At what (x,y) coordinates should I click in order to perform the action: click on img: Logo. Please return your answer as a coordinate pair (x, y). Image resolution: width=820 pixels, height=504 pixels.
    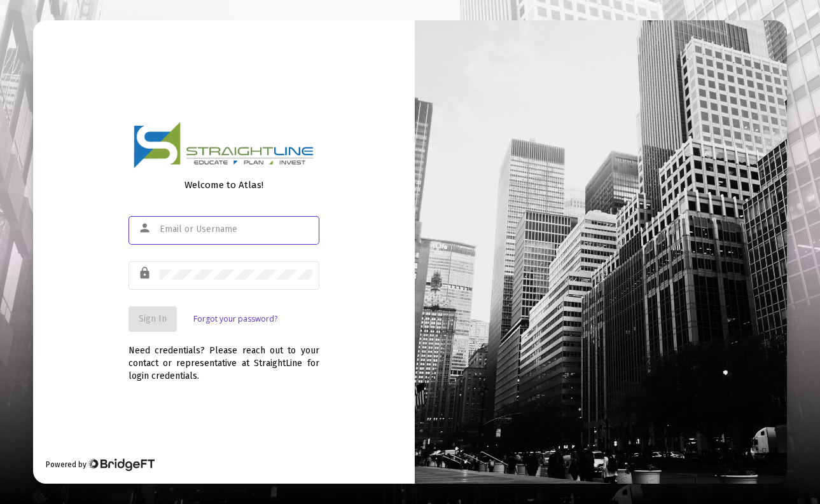
    Looking at the image, I should click on (224, 145).